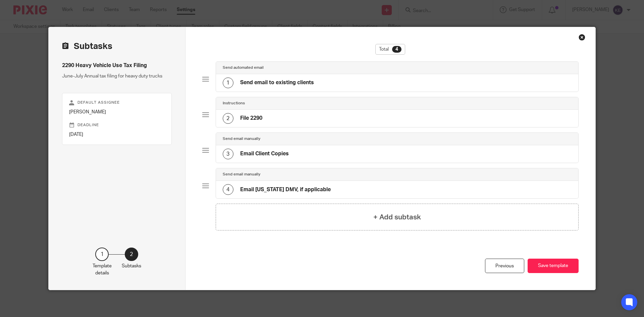  I want to click on h4: Send automated email, so click(243, 68).